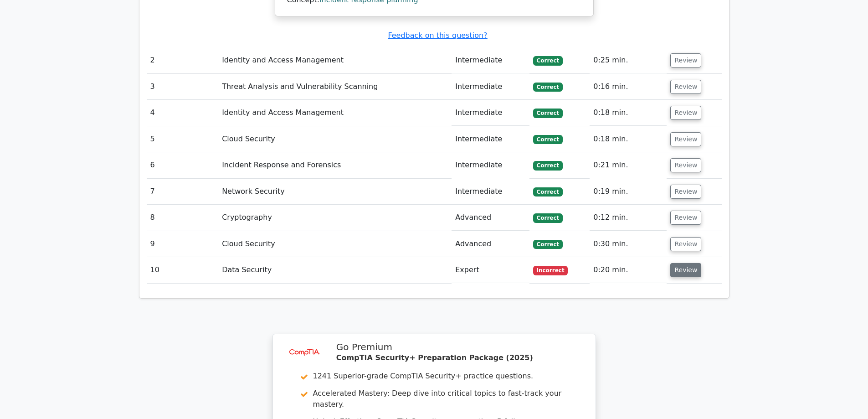 The height and width of the screenshot is (419, 868). What do you see at coordinates (551, 270) in the screenshot?
I see `span: Incorrect` at bounding box center [551, 270].